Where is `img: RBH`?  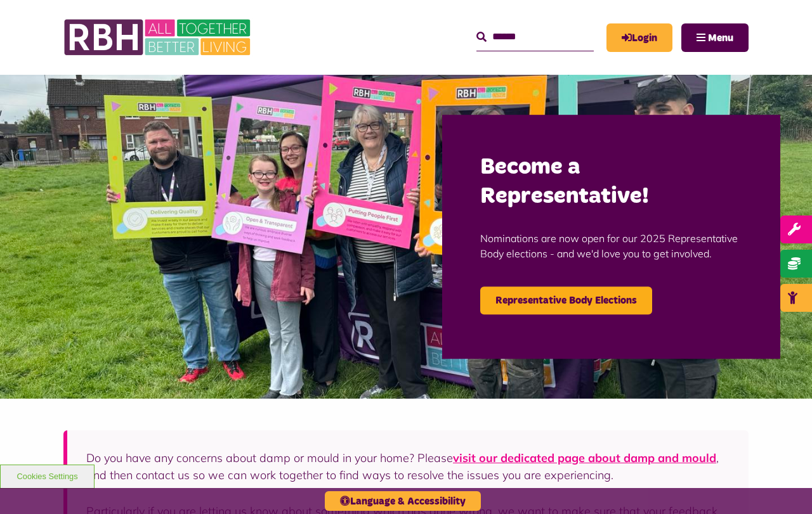 img: RBH is located at coordinates (159, 38).